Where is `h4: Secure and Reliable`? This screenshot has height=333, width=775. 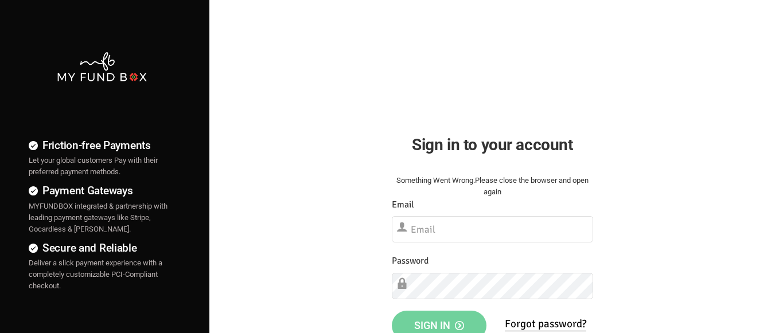 h4: Secure and Reliable is located at coordinates (102, 248).